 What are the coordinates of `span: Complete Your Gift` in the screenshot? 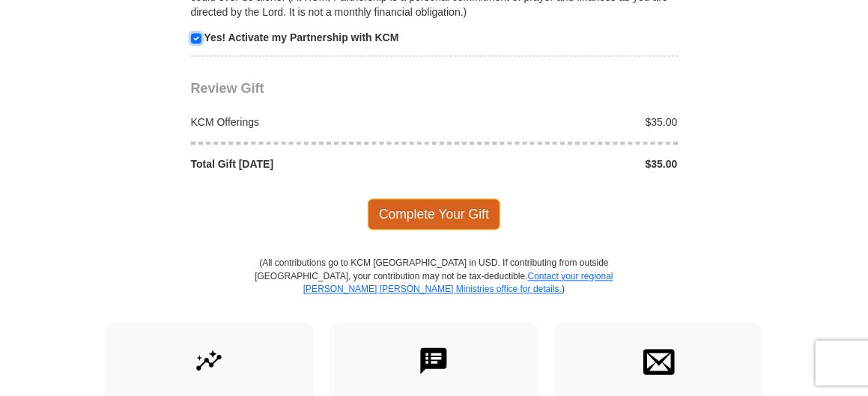 It's located at (433, 215).